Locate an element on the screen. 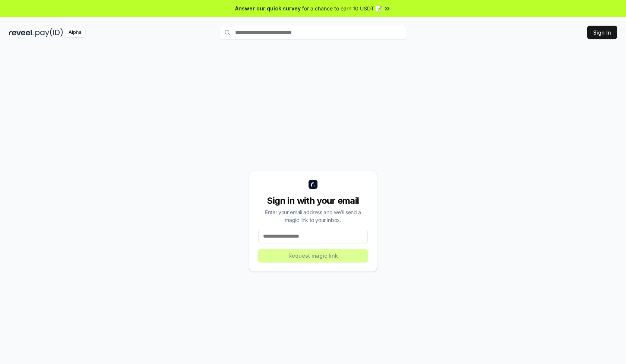 This screenshot has height=364, width=626. img: pay_id is located at coordinates (49, 33).